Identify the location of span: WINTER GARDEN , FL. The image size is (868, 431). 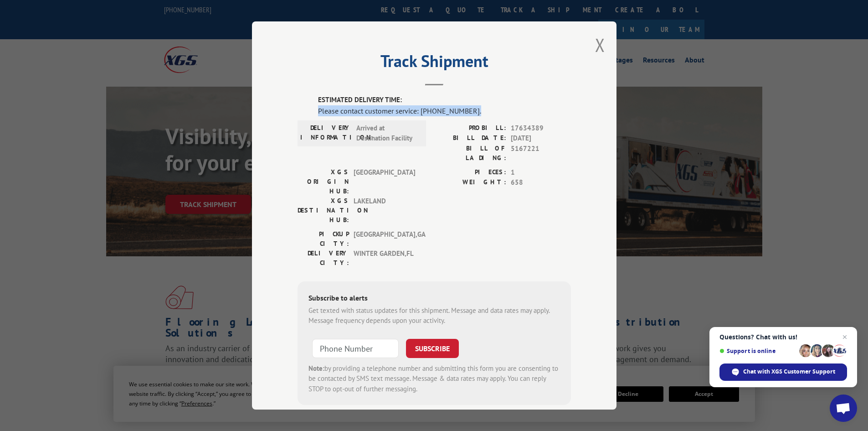
(384, 258).